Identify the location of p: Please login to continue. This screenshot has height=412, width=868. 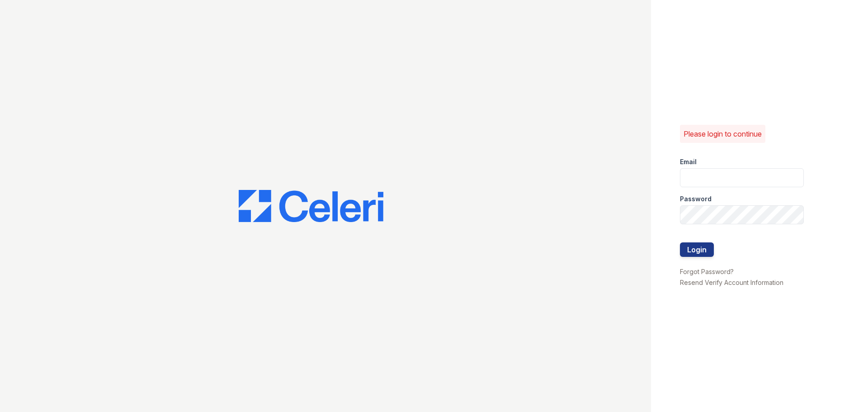
(723, 134).